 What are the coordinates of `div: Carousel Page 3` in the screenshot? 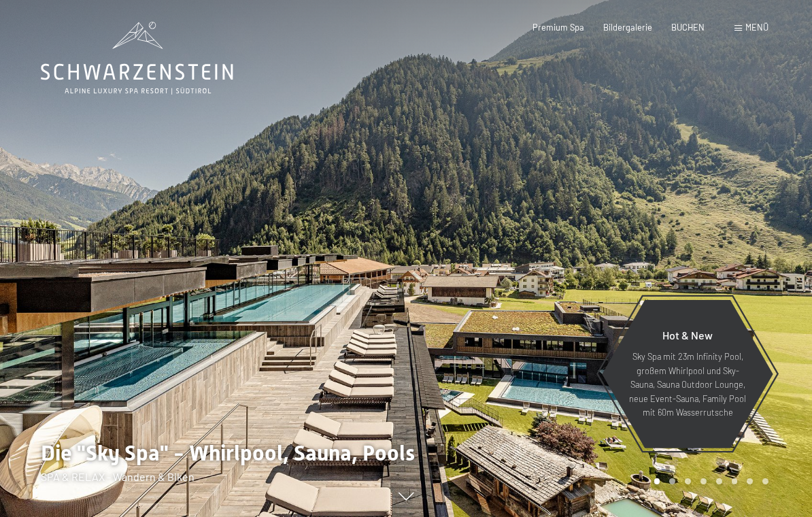 It's located at (688, 481).